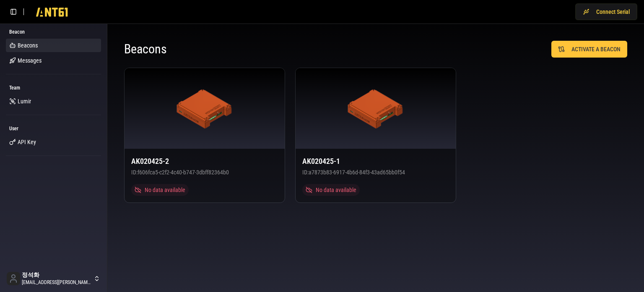 This screenshot has height=292, width=644. I want to click on a: Lumir, so click(53, 101).